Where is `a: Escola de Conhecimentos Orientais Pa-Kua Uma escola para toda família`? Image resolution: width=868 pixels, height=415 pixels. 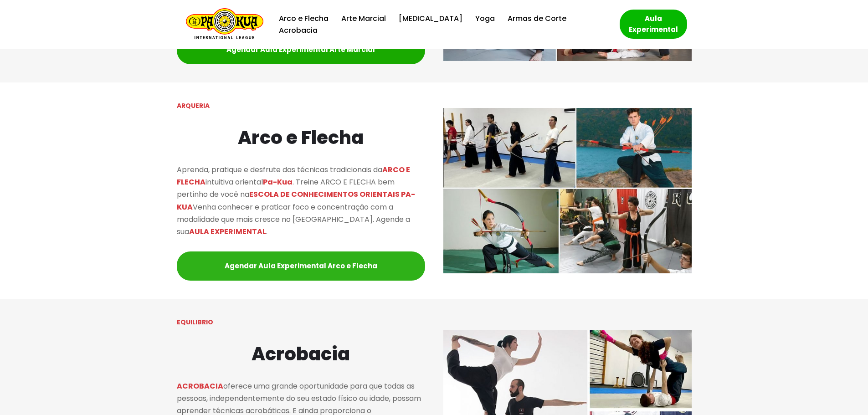
a: Escola de Conhecimentos Orientais Pa-Kua Uma escola para toda família is located at coordinates (222, 24).